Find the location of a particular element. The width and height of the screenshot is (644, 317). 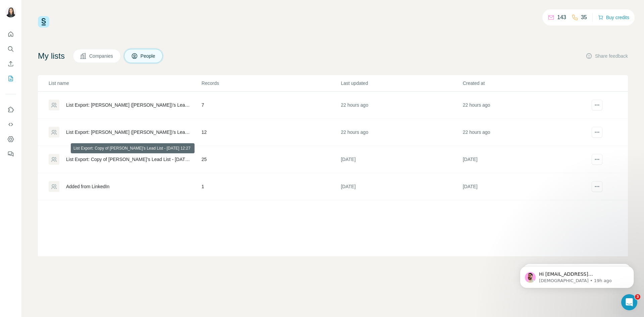

button: Enrich CSV is located at coordinates (11, 64).